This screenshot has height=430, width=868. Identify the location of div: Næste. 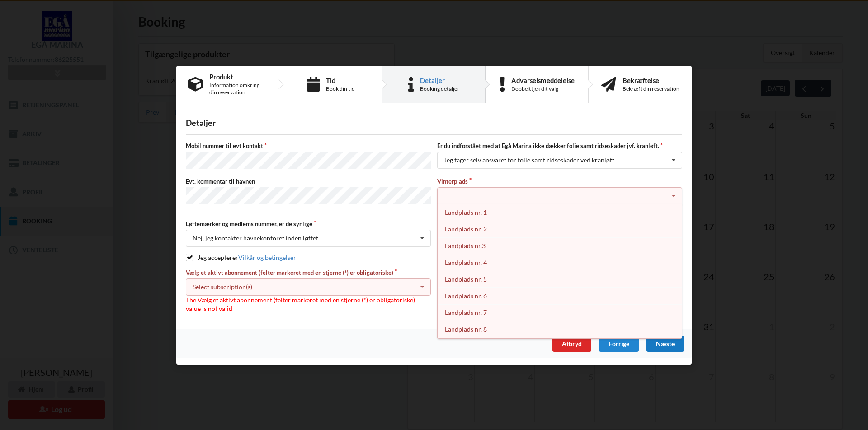
(665, 344).